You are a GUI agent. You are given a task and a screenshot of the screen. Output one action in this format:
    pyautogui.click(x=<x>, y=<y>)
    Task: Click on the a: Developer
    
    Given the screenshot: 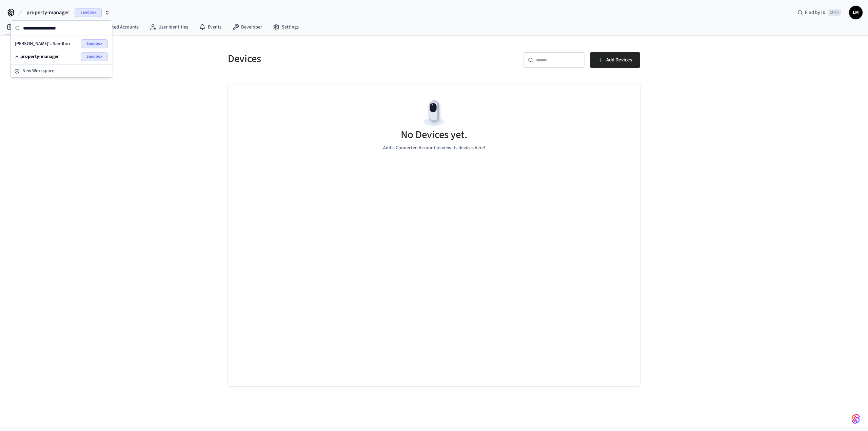 What is the action you would take?
    pyautogui.click(x=248, y=27)
    